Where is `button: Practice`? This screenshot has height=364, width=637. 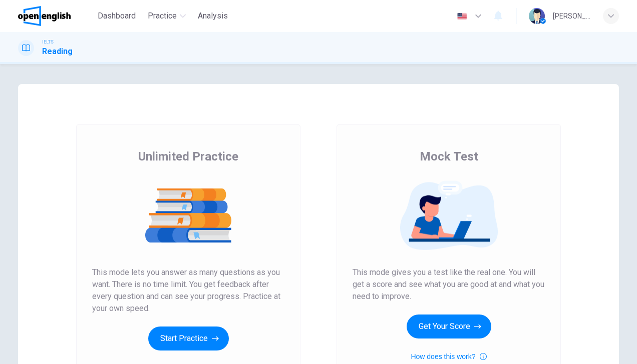
button: Practice is located at coordinates (167, 16).